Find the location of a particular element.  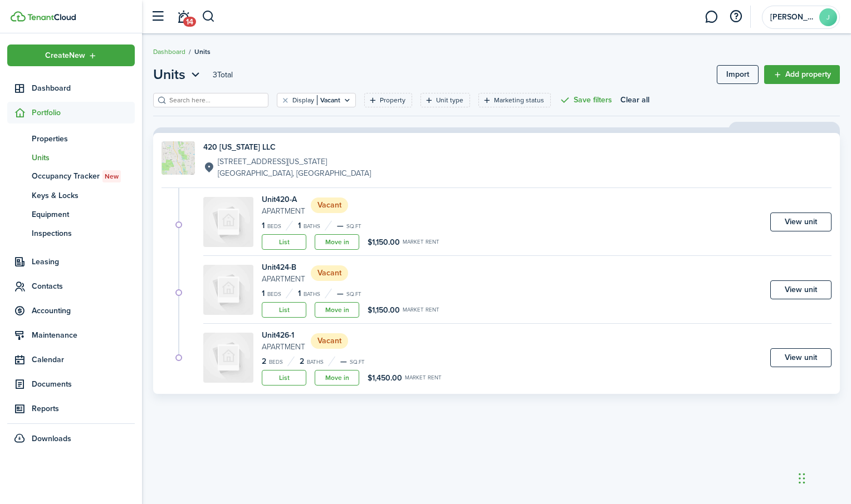

import-btn: Import is located at coordinates (737, 74).